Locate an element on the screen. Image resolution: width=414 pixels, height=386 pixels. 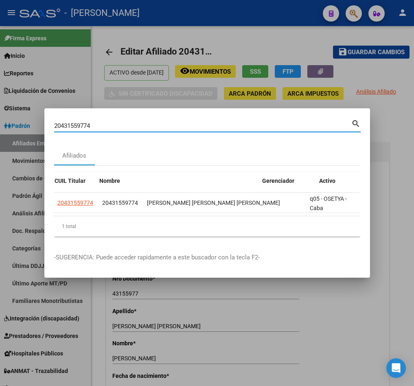
span: Gerenciador is located at coordinates (278, 181).